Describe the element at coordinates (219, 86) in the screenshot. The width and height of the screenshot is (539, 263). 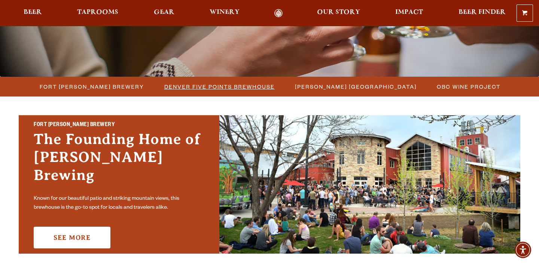
I see `a: Denver Five Points Brewhouse` at that location.